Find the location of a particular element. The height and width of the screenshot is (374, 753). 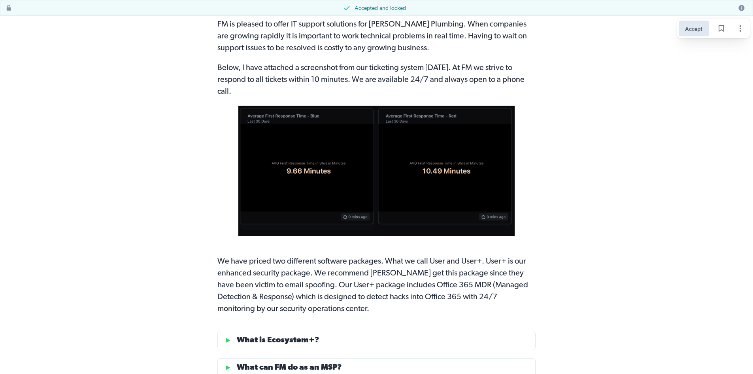

button: What is Ecosystem+? is located at coordinates (376, 340).